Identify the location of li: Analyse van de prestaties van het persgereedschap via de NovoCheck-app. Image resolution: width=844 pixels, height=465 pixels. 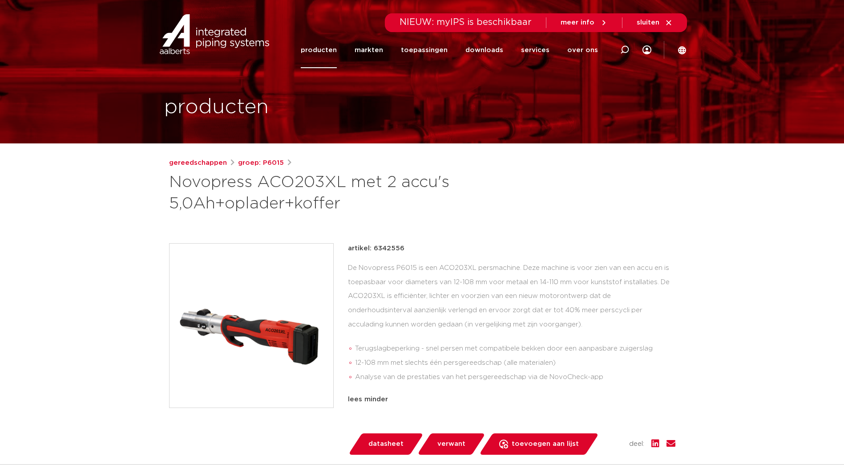
(515, 377).